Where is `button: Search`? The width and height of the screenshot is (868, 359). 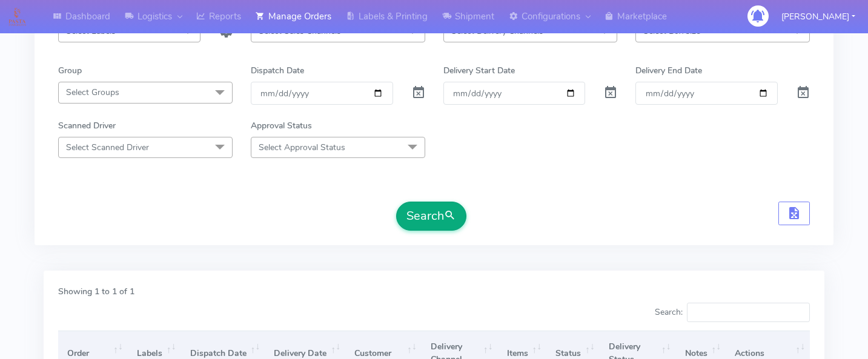
button: Search is located at coordinates (431, 216).